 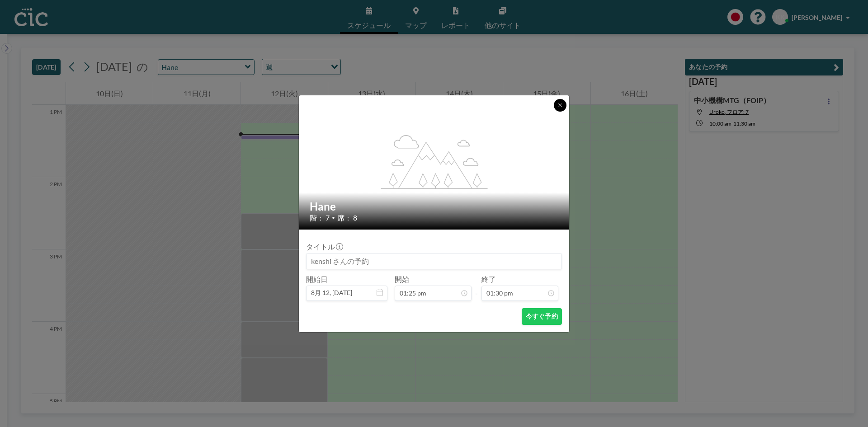 I want to click on label: タイトル, so click(x=324, y=247).